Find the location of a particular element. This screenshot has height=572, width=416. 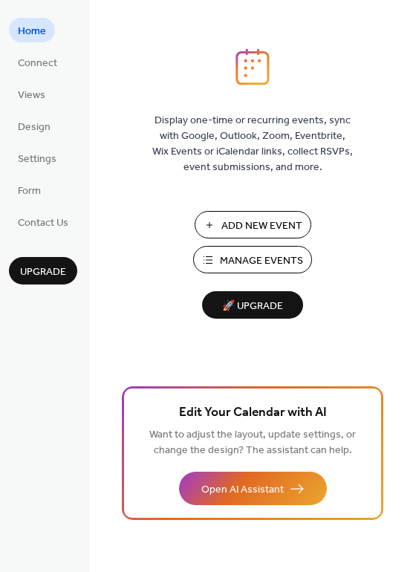

button: Upgrade is located at coordinates (43, 270).